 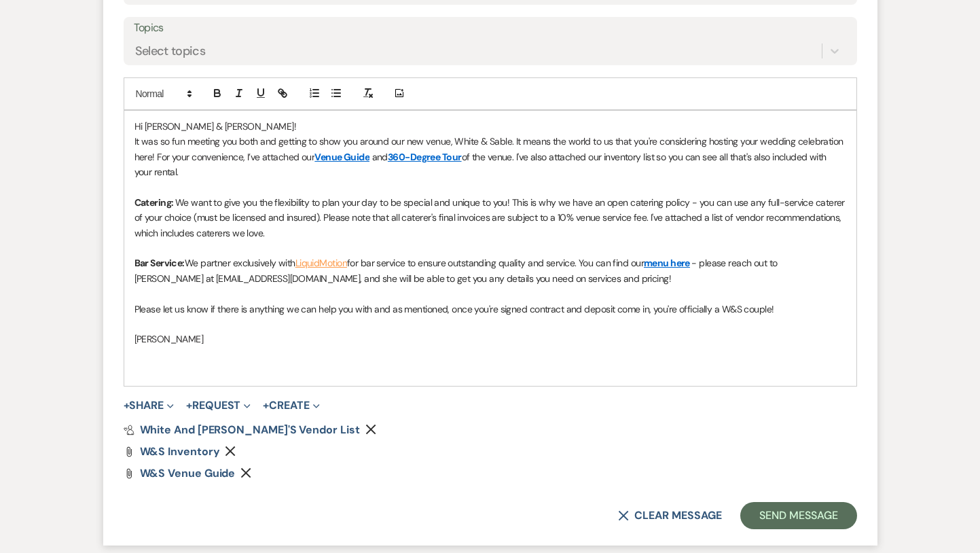 What do you see at coordinates (670, 515) in the screenshot?
I see `button: Clear message` at bounding box center [670, 515].